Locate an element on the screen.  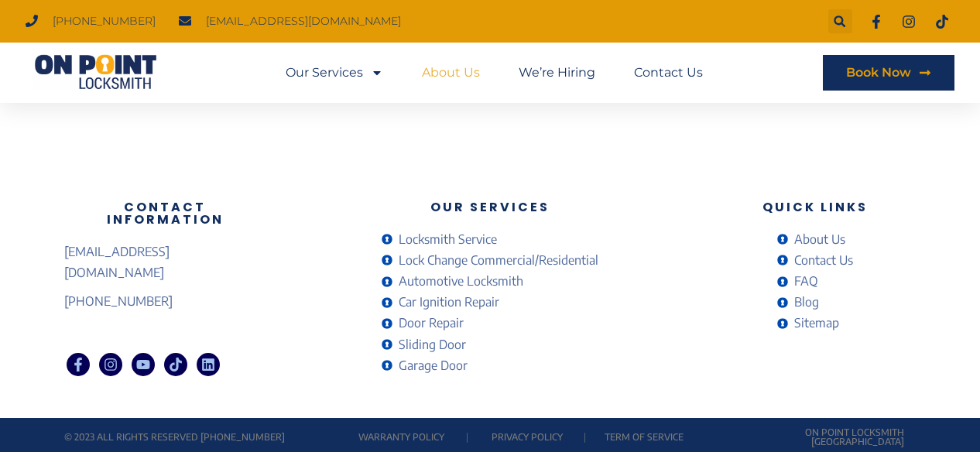
span: Lock Change Commercial/Residential is located at coordinates (496, 260).